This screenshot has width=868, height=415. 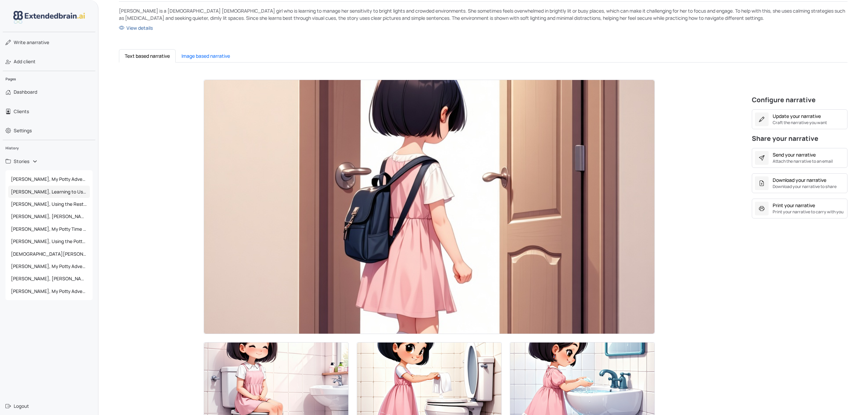 I want to click on button: Update your narrativeCraft the narrative you want, so click(x=800, y=120).